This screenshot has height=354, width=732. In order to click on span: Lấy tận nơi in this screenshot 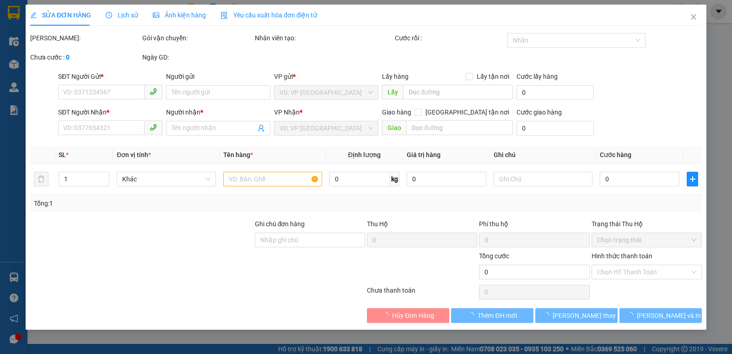, I will do `click(493, 76)`.